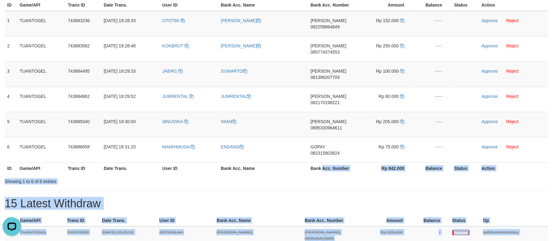  What do you see at coordinates (402, 121) in the screenshot?
I see `a: Copy 205000 to clipboard` at bounding box center [402, 121].